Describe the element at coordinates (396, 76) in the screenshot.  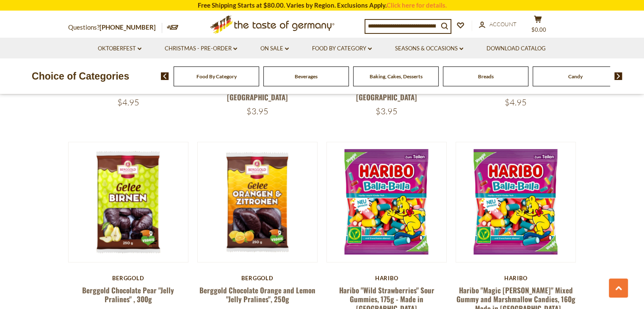
I see `span: Baking, Cakes, Desserts` at that location.